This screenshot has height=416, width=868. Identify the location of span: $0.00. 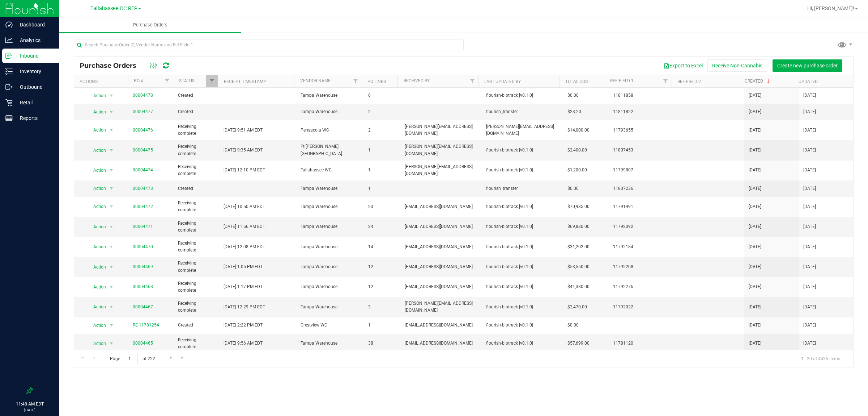
(573, 188).